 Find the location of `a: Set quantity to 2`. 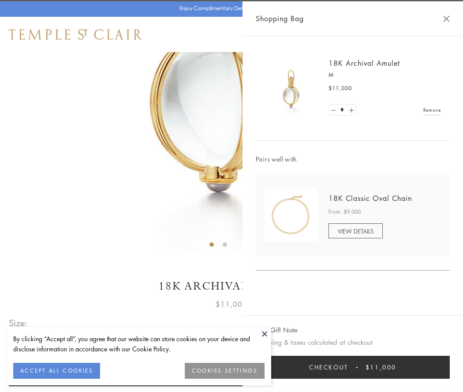

a: Set quantity to 2 is located at coordinates (351, 110).